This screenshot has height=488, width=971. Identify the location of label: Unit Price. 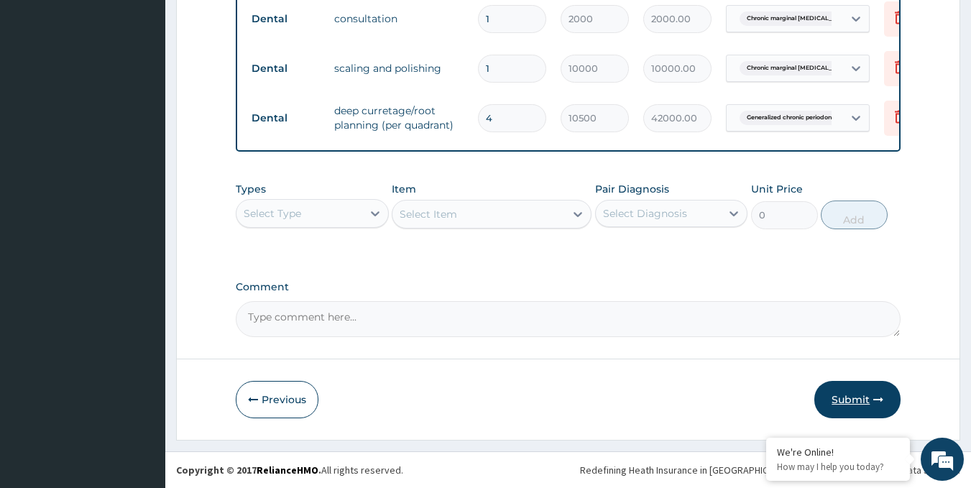
(777, 189).